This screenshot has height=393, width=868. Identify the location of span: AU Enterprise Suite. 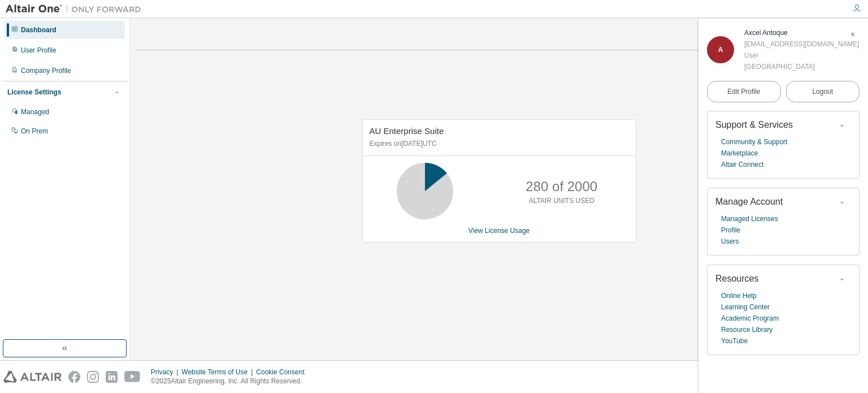
(407, 131).